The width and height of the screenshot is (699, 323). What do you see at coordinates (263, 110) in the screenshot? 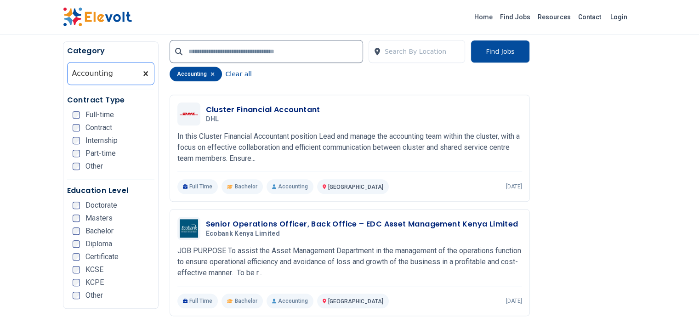
I see `h3: Cluster Financial Accountant` at bounding box center [263, 110].